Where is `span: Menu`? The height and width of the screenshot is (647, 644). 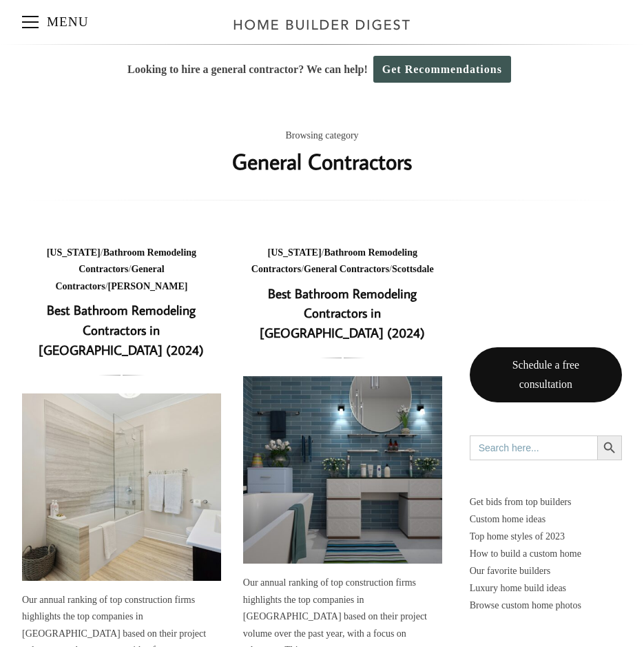 span: Menu is located at coordinates (30, 22).